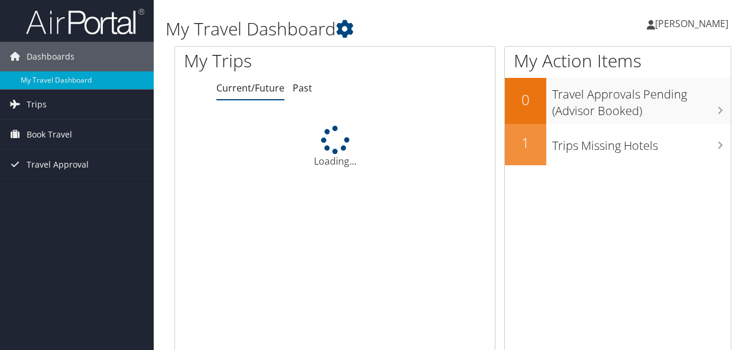 This screenshot has height=350, width=752. What do you see at coordinates (37, 105) in the screenshot?
I see `span: Trips` at bounding box center [37, 105].